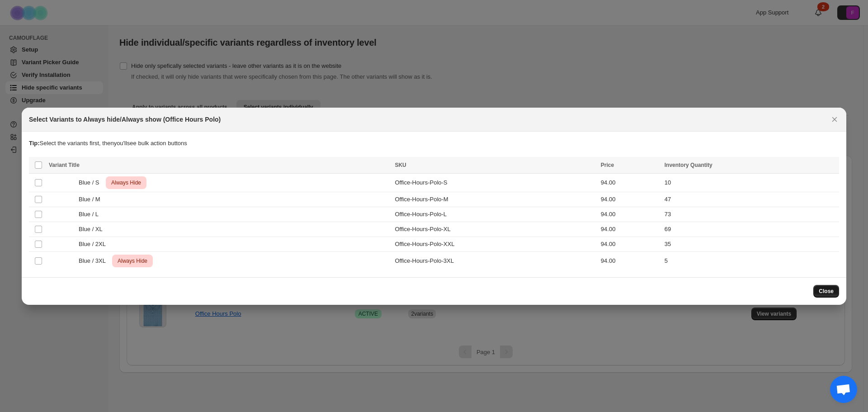 This screenshot has height=412, width=868. What do you see at coordinates (826, 291) in the screenshot?
I see `span: Close` at bounding box center [826, 291].